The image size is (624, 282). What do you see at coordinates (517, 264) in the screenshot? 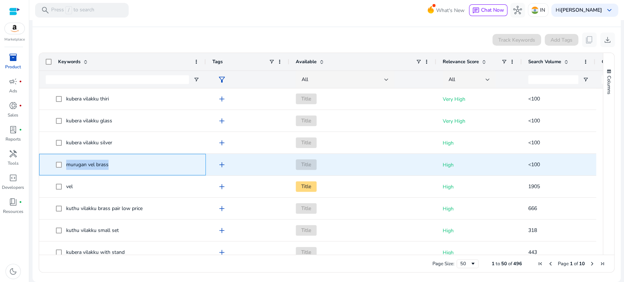
I see `span: 496` at bounding box center [517, 264].